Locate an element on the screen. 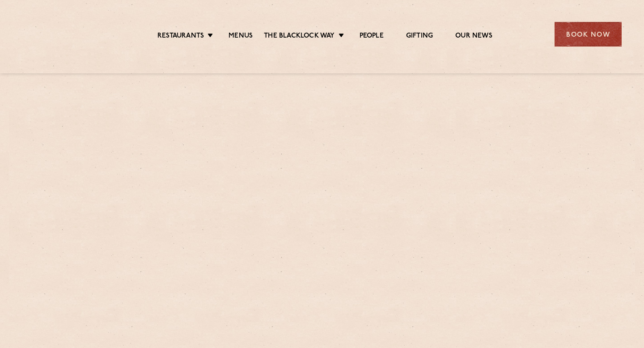 The height and width of the screenshot is (348, 644). a: Gifting is located at coordinates (420, 37).